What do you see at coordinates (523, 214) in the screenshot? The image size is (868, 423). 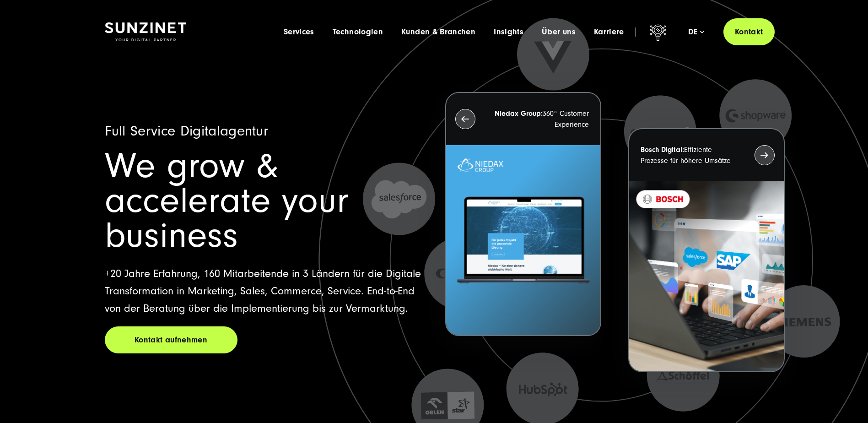 I see `button: Niedax Group:360° Customer Experience Letztes Projekt von Niedax. Ein Laptop auf dem die Niedax W...` at bounding box center [523, 214].